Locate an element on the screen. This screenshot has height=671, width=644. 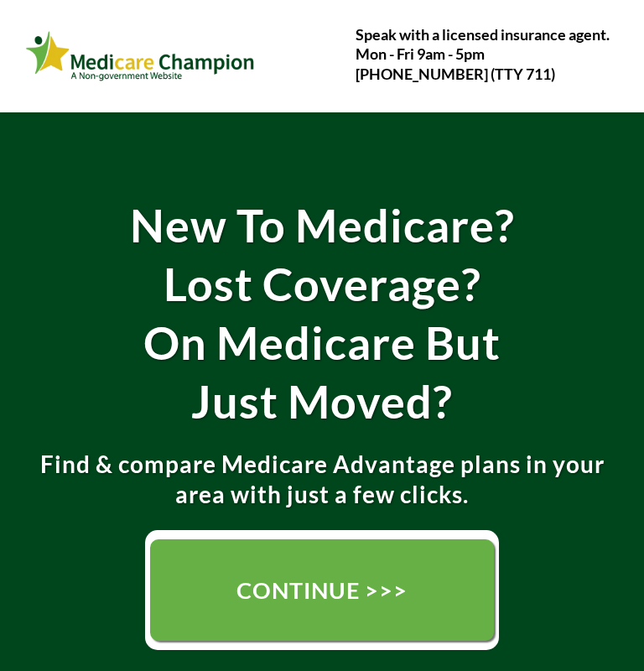
strong: Just Moved? is located at coordinates (322, 400).